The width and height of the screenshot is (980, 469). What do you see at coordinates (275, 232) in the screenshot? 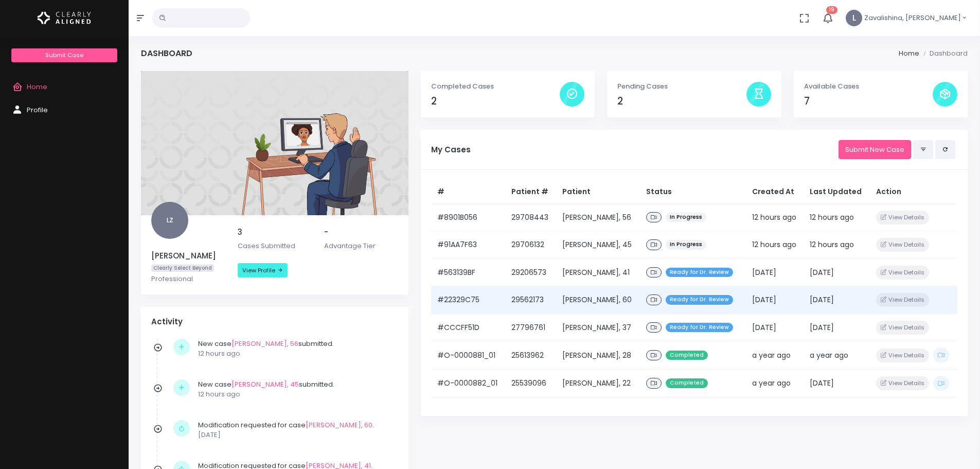
I see `h5: 3` at bounding box center [275, 232].